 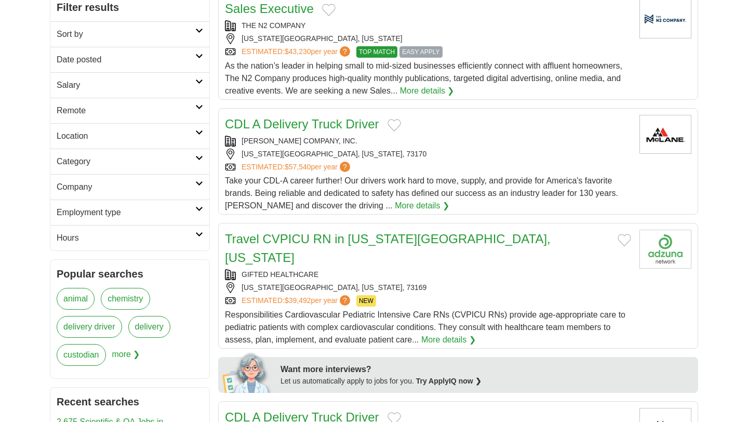 What do you see at coordinates (302, 124) in the screenshot?
I see `a: CDL A Delivery Truck Driver` at bounding box center [302, 124].